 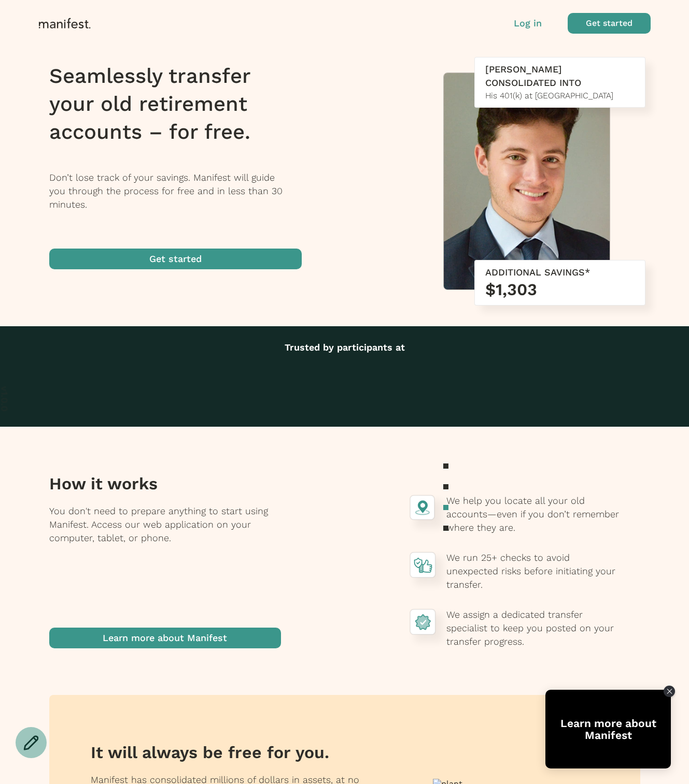 What do you see at coordinates (608, 730) in the screenshot?
I see `div: Open Tolstoy` at bounding box center [608, 730].